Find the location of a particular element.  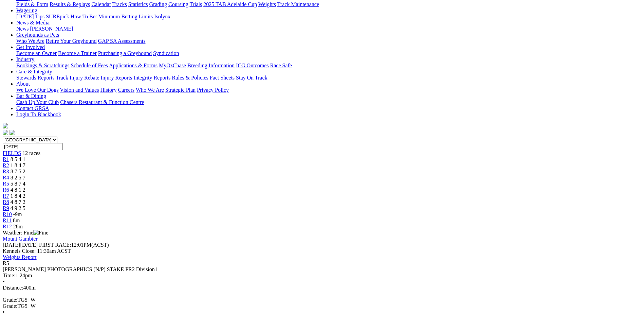

a: Results & Replays is located at coordinates (70, 4).